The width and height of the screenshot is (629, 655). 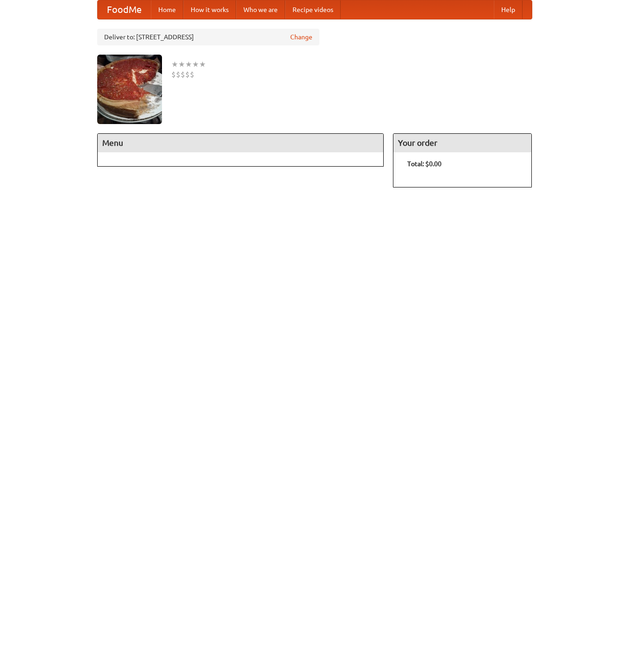 What do you see at coordinates (130, 89) in the screenshot?
I see `img: angular.jpg` at bounding box center [130, 89].